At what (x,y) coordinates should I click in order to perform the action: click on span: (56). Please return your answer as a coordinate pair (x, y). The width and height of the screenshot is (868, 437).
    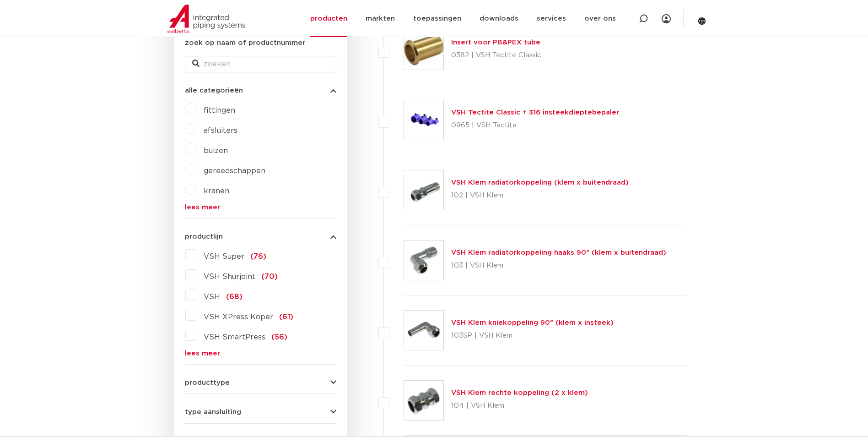
    Looking at the image, I should click on (279, 337).